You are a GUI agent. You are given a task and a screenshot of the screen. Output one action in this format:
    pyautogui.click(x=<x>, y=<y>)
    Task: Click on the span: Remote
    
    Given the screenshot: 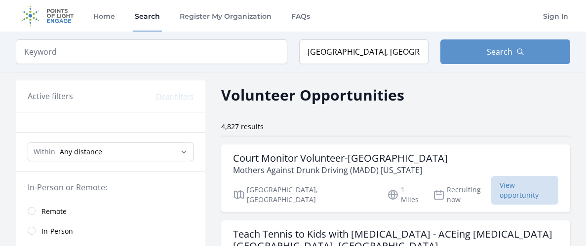 What is the action you would take?
    pyautogui.click(x=54, y=212)
    